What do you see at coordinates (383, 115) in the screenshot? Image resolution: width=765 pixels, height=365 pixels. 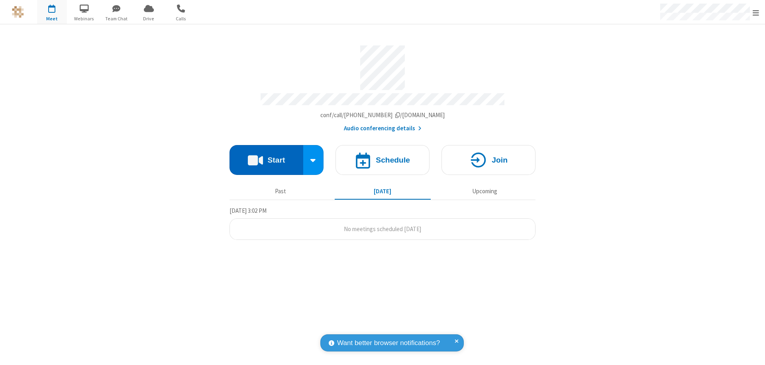 I see `button: Copy my meeting room linkCopy my meeting room link` at bounding box center [383, 115].